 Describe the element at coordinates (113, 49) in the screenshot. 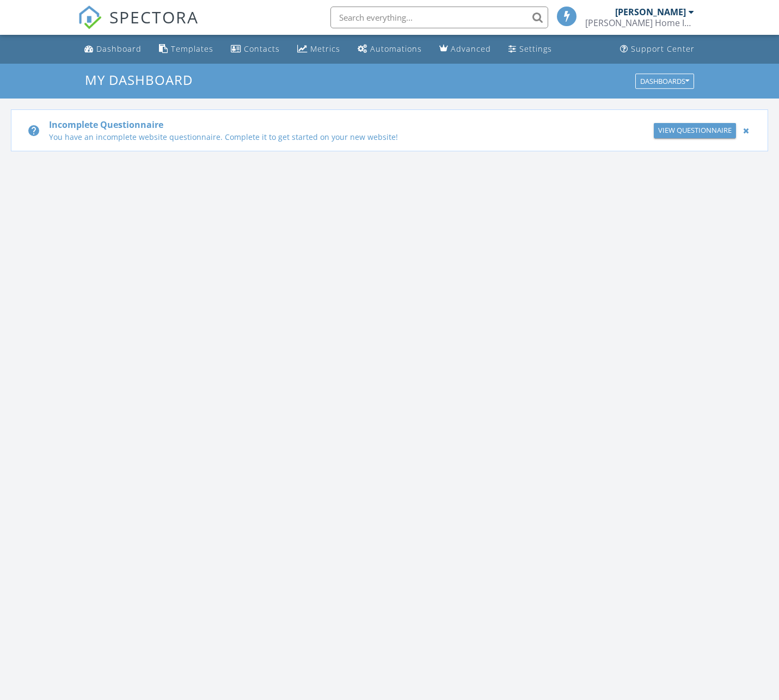

I see `a: Dashboard` at that location.